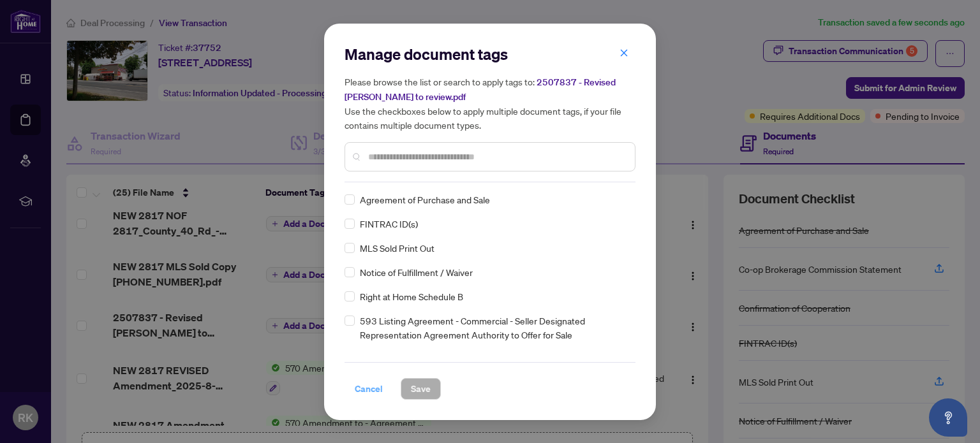 The height and width of the screenshot is (443, 980). I want to click on span: Right at Home Schedule B, so click(411, 296).